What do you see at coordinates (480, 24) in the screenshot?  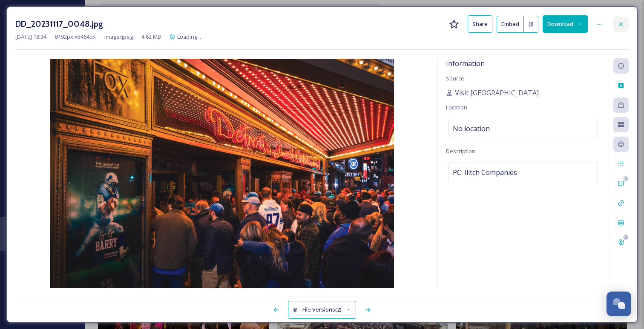 I see `button: Share` at bounding box center [480, 24].